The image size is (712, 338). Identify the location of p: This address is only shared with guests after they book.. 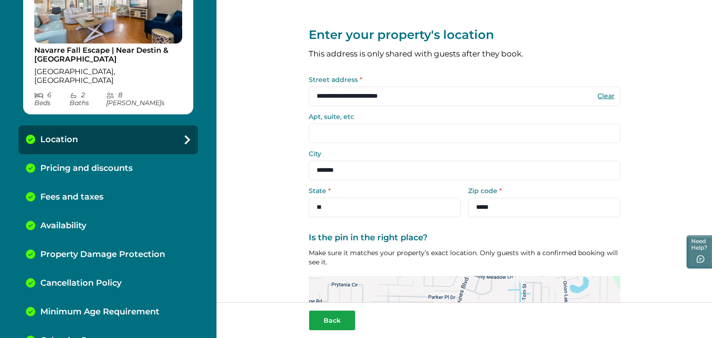
(465, 54).